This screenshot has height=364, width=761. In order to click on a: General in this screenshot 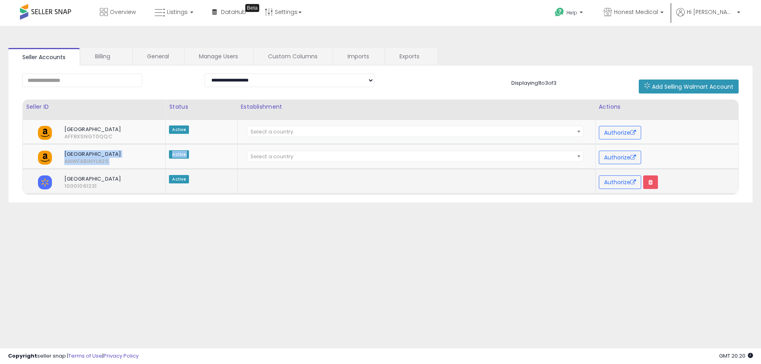, I will do `click(158, 56)`.